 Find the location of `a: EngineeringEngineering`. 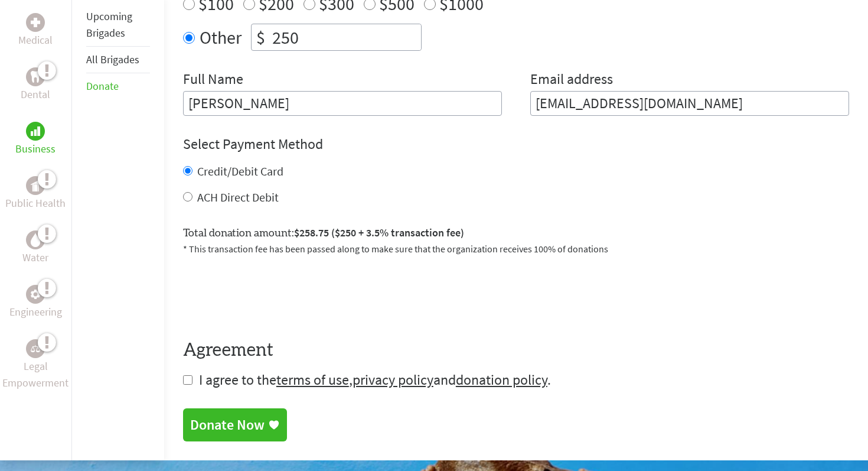

a: EngineeringEngineering is located at coordinates (35, 302).